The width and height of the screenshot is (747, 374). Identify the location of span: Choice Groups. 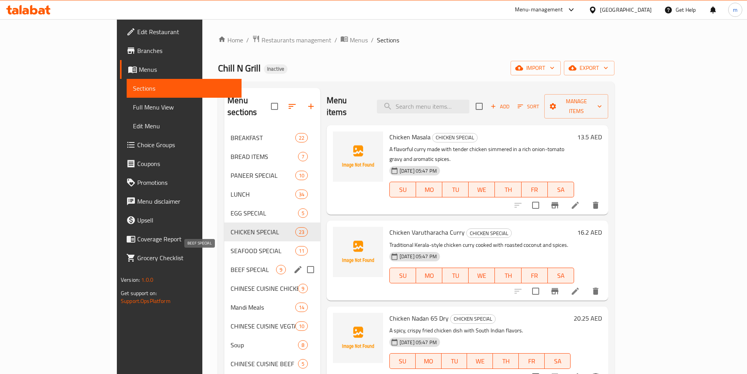
(186, 145).